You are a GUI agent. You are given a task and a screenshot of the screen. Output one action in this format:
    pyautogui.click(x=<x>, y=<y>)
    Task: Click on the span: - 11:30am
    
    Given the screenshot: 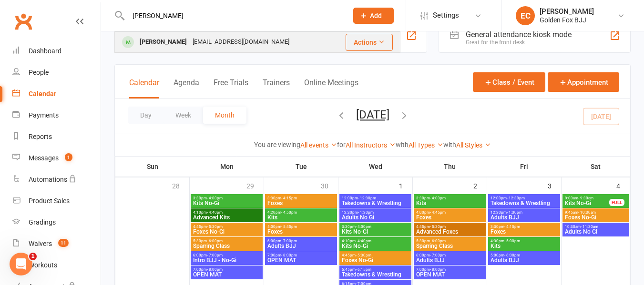 What is the action you would take?
    pyautogui.click(x=589, y=227)
    